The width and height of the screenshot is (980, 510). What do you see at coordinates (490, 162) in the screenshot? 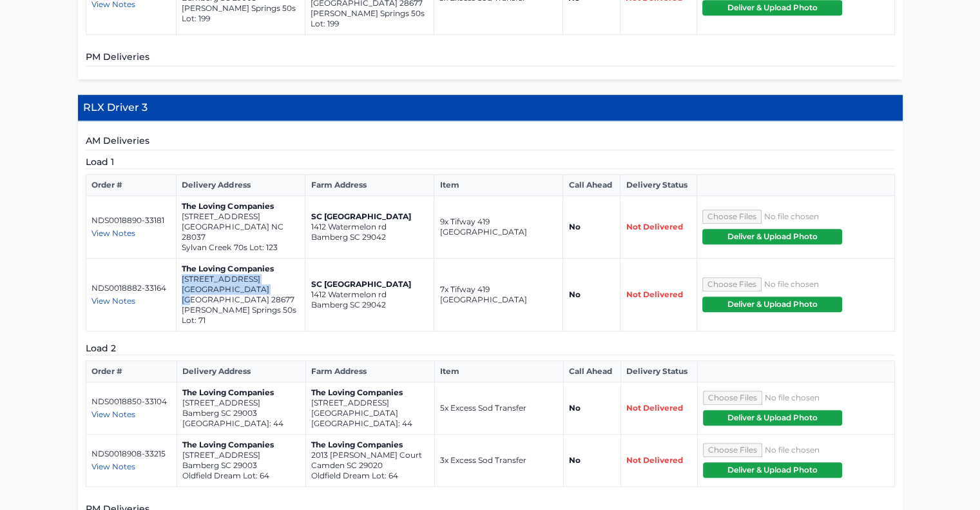
I see `h5: Load 1` at bounding box center [490, 162].